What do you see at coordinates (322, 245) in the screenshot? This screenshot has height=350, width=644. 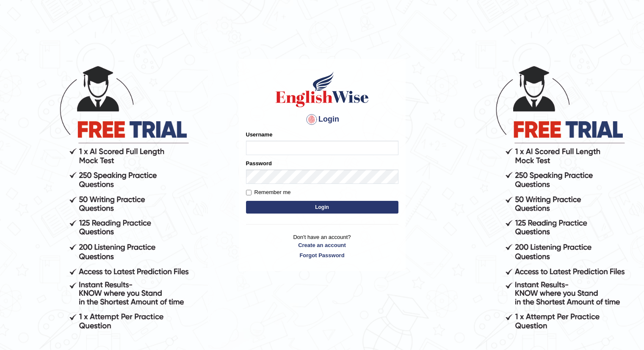 I see `a: Create an account` at bounding box center [322, 245].